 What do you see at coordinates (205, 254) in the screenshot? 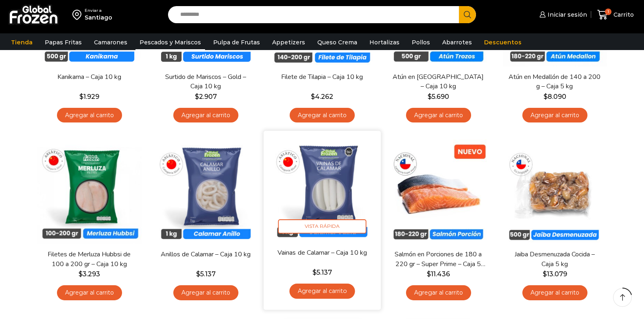
I see `a: Anillos de Calamar – Caja 10 kg` at bounding box center [205, 254].